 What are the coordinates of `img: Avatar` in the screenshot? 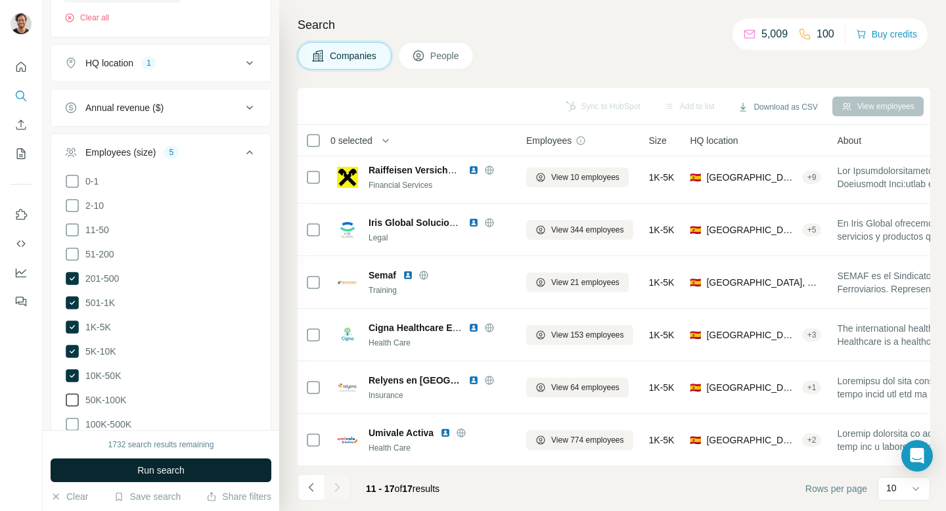 It's located at (21, 24).